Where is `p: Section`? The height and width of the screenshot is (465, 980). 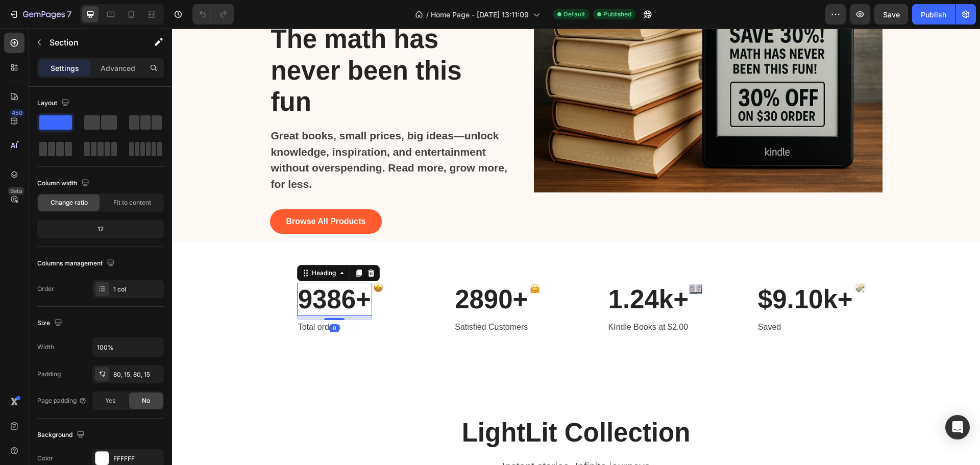 p: Section is located at coordinates (91, 43).